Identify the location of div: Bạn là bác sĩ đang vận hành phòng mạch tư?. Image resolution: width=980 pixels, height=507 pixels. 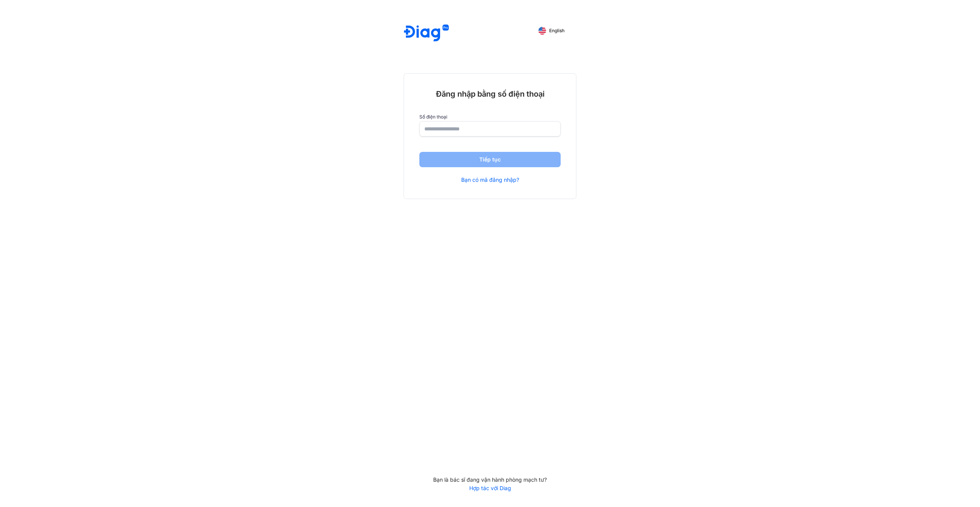
(490, 480).